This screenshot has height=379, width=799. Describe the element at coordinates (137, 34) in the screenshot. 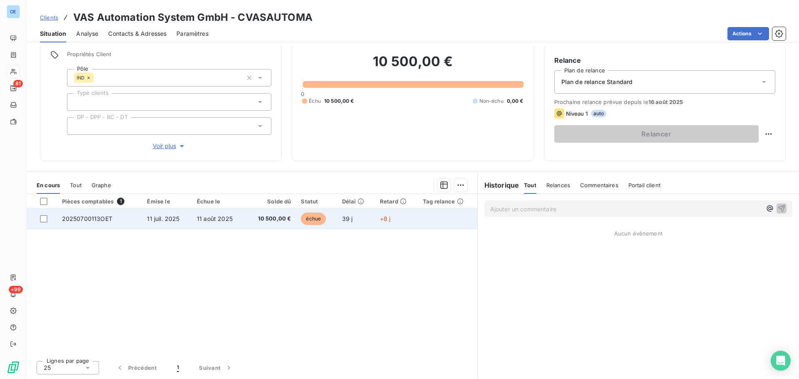

I see `span: Contacts & Adresses` at that location.